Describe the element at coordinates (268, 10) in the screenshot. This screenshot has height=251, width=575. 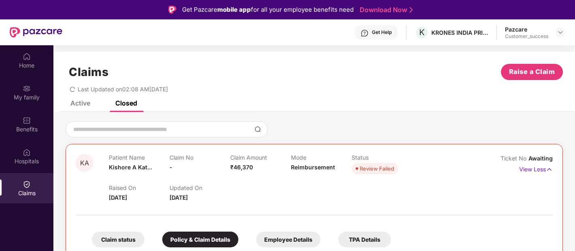
I see `div: Get Pazcare for all your employee benefits need` at that location.